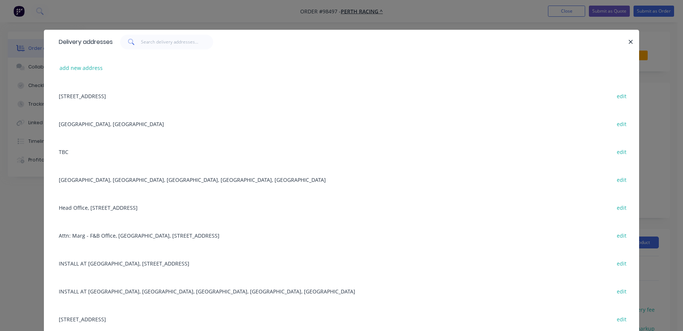 The image size is (683, 331). I want to click on div: Delivery addresses, so click(84, 42).